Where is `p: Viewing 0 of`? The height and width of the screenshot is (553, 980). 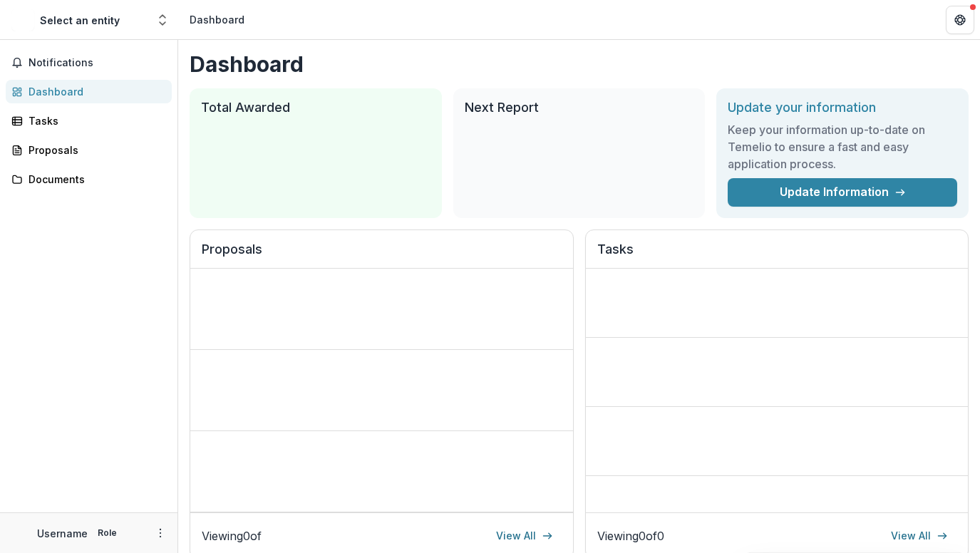 p: Viewing 0 of is located at coordinates (232, 536).